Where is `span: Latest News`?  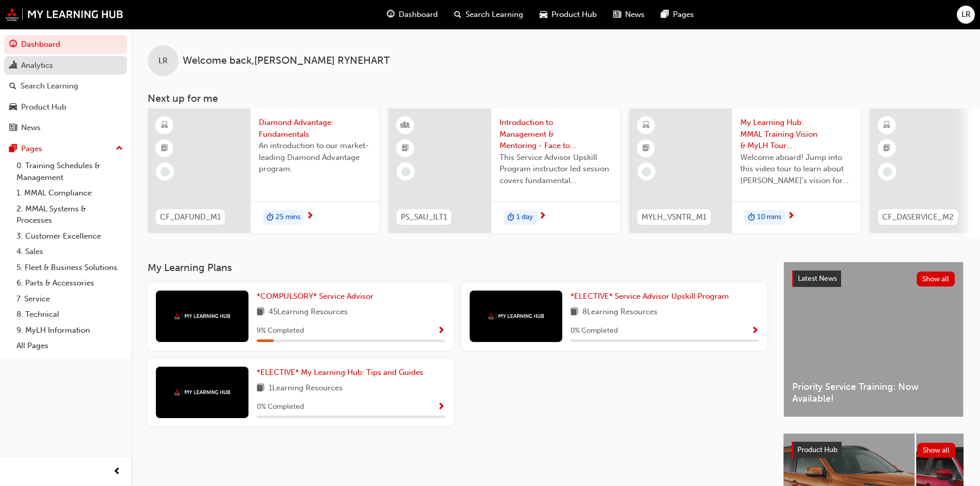
span: Latest News is located at coordinates (818, 279).